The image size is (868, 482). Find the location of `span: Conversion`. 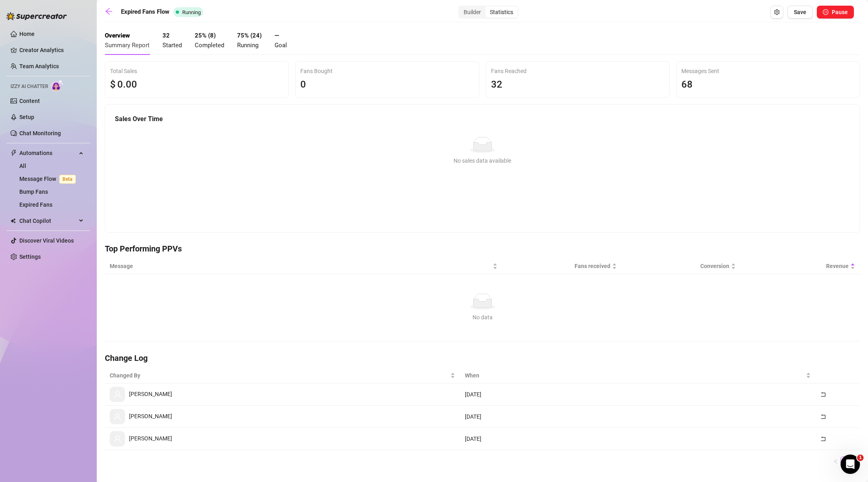

span: Conversion is located at coordinates (678, 266).